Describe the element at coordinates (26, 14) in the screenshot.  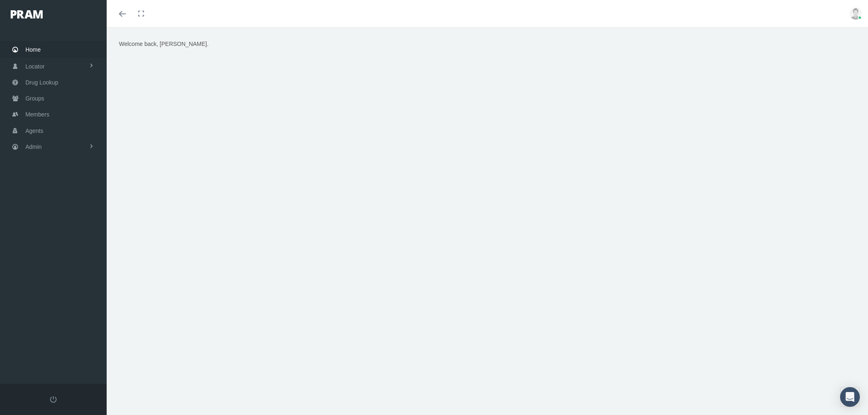
I see `img: PRAM_20_x_78.png` at that location.